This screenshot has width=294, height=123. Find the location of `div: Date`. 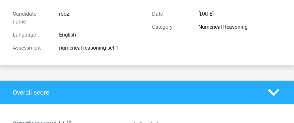

div: Date is located at coordinates (170, 14).